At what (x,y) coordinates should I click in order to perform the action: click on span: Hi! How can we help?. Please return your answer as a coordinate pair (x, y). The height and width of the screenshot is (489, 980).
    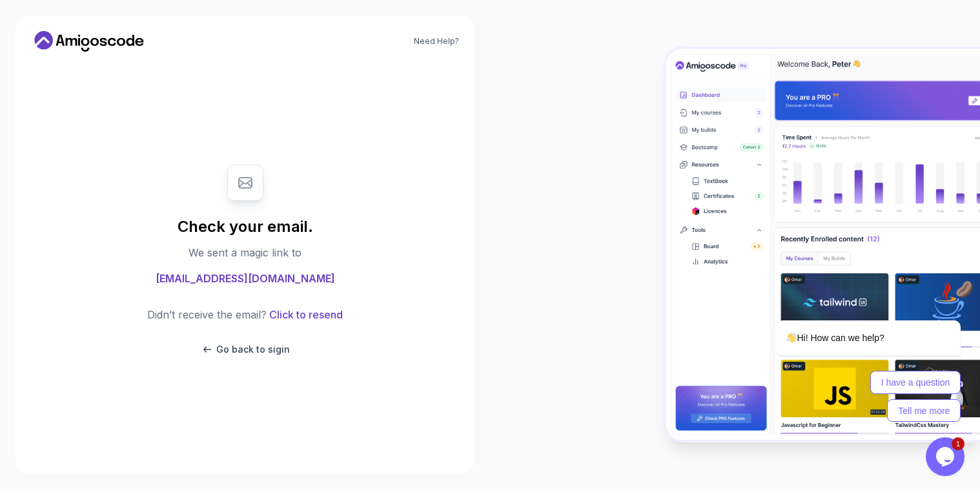
    Looking at the image, I should click on (100, 134).